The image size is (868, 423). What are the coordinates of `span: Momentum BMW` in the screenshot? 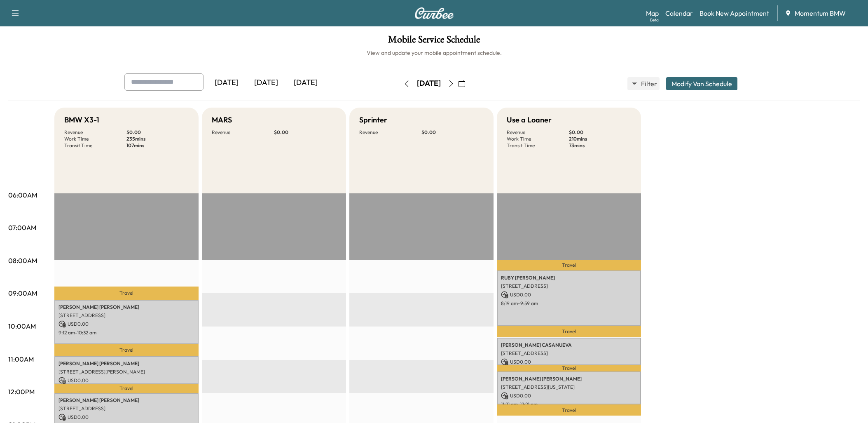 It's located at (821, 13).